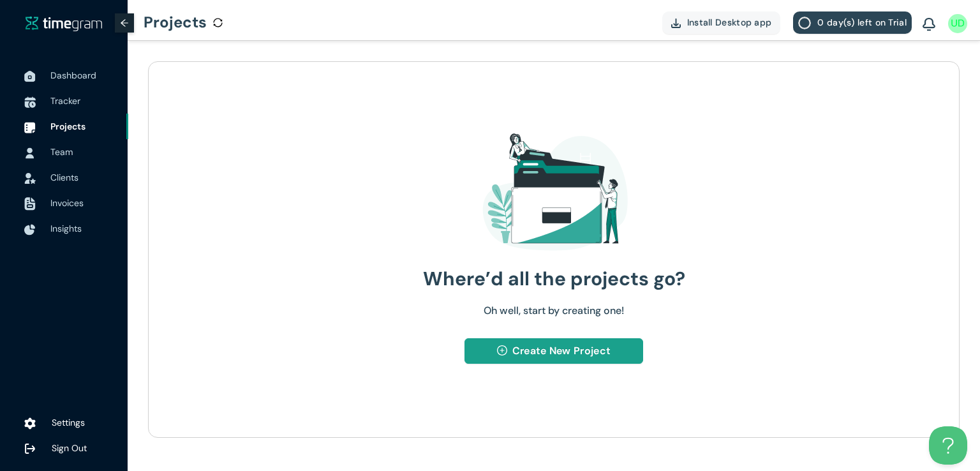 This screenshot has height=471, width=980. Describe the element at coordinates (64, 23) in the screenshot. I see `a: timegram` at that location.